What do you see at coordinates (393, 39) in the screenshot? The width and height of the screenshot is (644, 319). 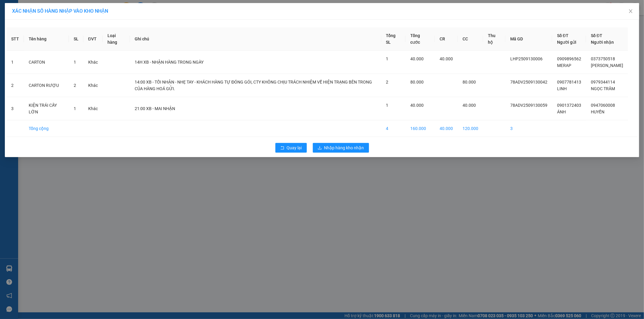 I see `th: Tổng SL` at bounding box center [393, 39].